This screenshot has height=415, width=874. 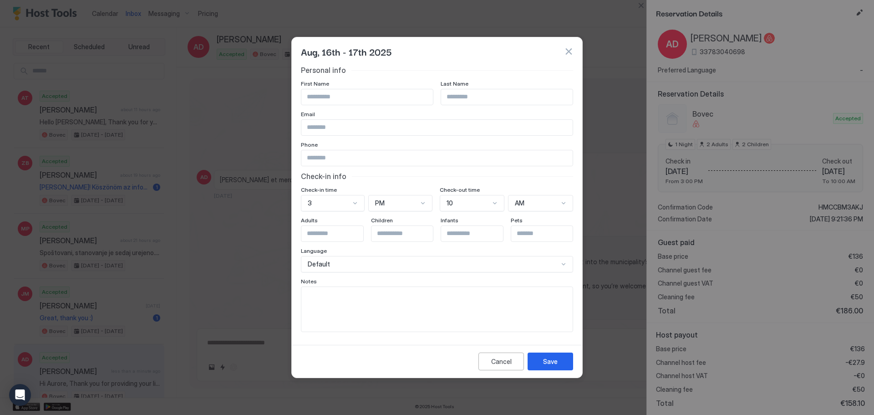 What do you see at coordinates (454, 83) in the screenshot?
I see `span: Last Name` at bounding box center [454, 83].